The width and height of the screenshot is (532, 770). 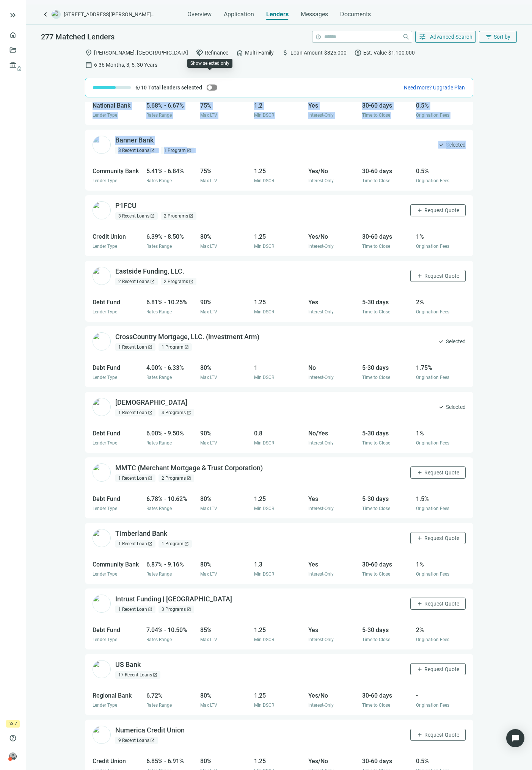 I want to click on div: 30-60 days, so click(x=387, y=695).